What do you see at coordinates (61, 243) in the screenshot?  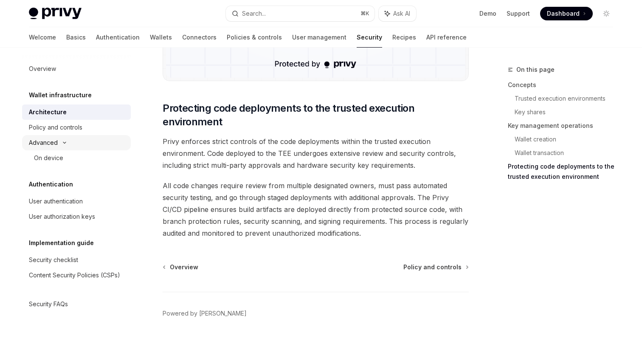 I see `h5: Implementation guide` at bounding box center [61, 243].